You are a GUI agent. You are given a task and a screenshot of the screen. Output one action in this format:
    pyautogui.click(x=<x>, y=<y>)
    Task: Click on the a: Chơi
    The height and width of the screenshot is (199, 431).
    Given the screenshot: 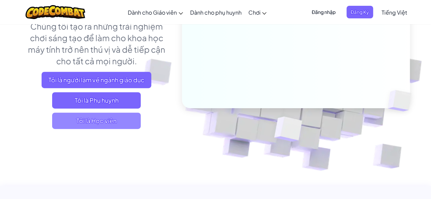 What is the action you would take?
    pyautogui.click(x=257, y=12)
    